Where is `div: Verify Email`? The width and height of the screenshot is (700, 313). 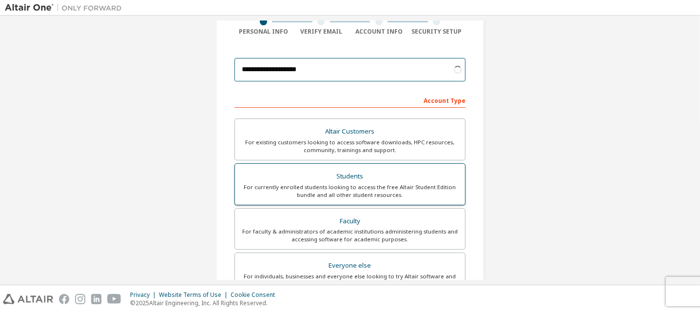
div: Verify Email is located at coordinates (321, 32).